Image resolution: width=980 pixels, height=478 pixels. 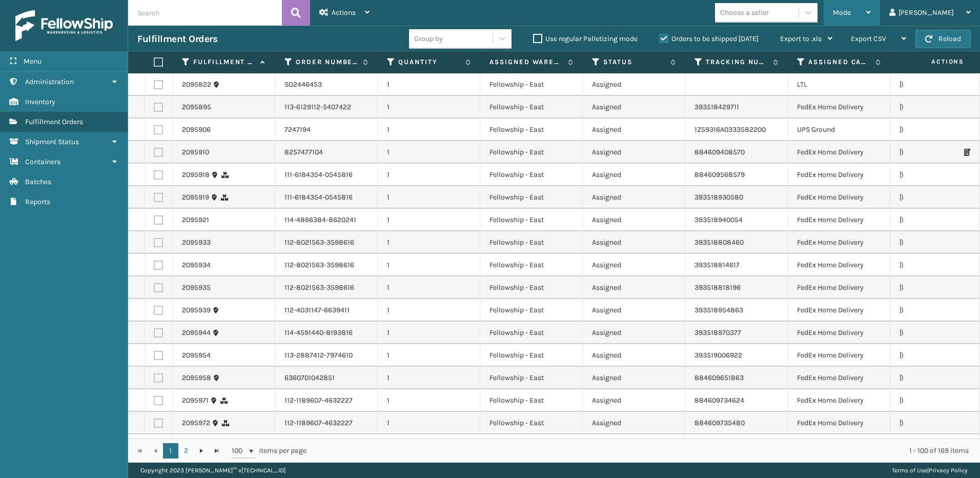 What do you see at coordinates (224, 62) in the screenshot?
I see `label: Fulfillment Order Id` at bounding box center [224, 62].